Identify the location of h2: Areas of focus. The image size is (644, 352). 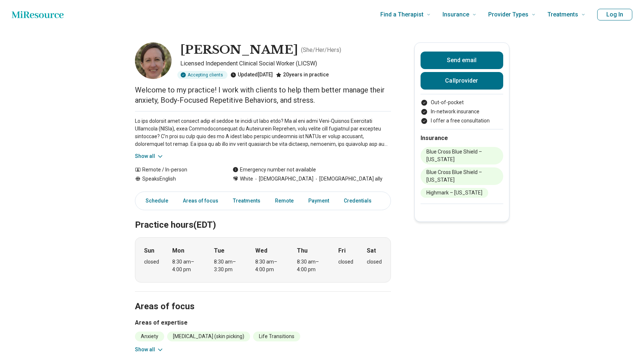
(263, 298).